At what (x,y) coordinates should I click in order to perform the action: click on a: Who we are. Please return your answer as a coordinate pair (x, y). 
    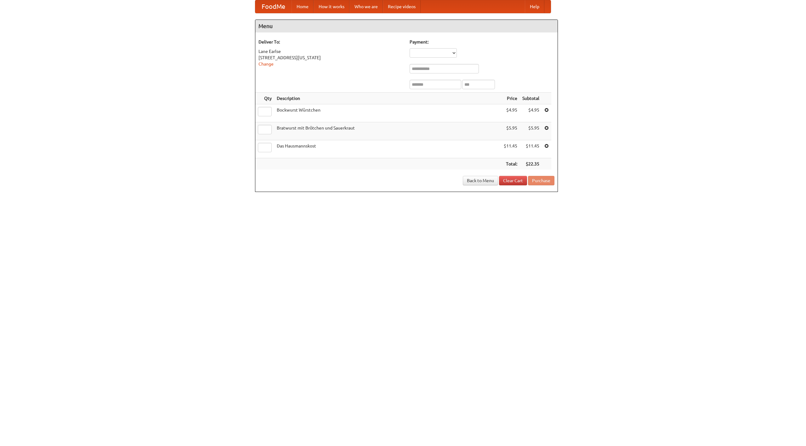
    Looking at the image, I should click on (366, 7).